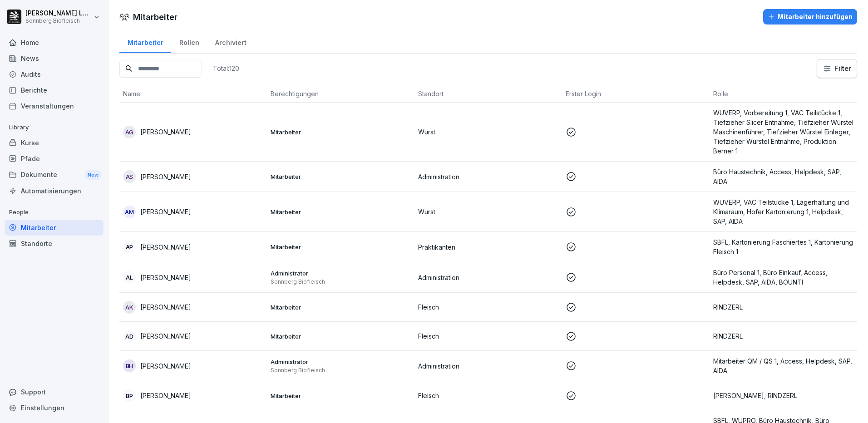 The image size is (868, 423). I want to click on div: New, so click(93, 174).